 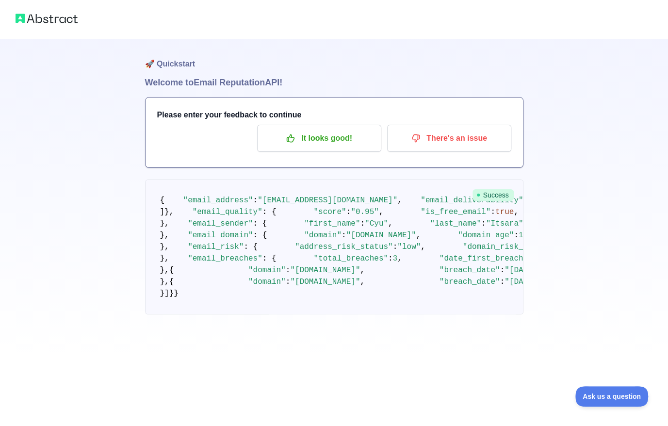 What do you see at coordinates (227, 212) in the screenshot?
I see `span: "email_quality"` at bounding box center [227, 212].